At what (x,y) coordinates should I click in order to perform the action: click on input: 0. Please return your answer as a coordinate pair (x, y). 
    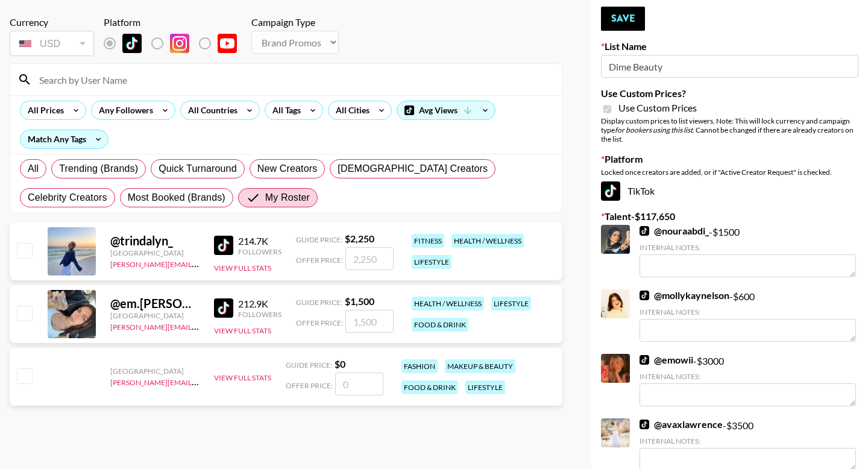
    Looking at the image, I should click on (360, 384).